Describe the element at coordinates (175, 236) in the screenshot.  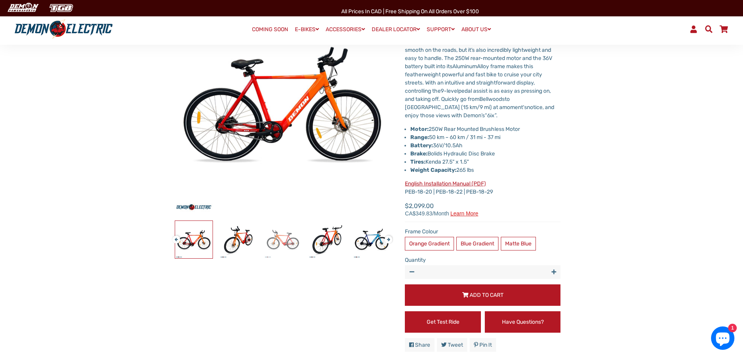
I see `button: Previous` at that location.